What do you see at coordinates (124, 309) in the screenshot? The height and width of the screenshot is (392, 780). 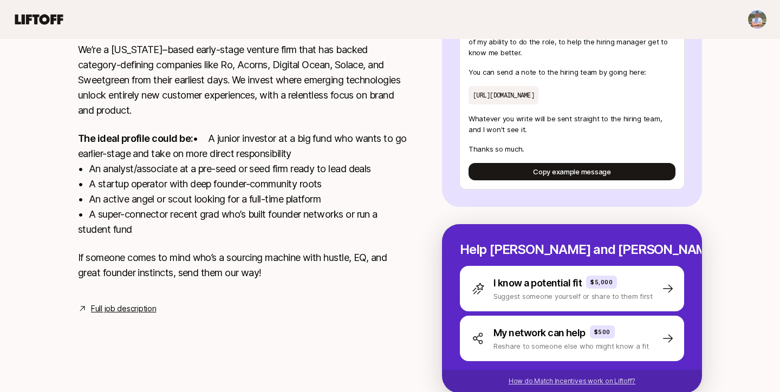 I see `a: Full job description` at bounding box center [124, 309].